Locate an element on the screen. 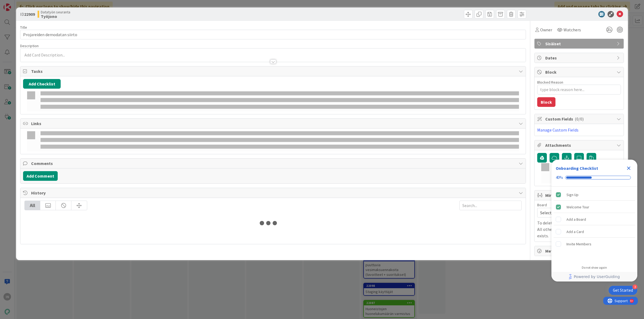 The image size is (644, 319). button: Block is located at coordinates (546, 102).